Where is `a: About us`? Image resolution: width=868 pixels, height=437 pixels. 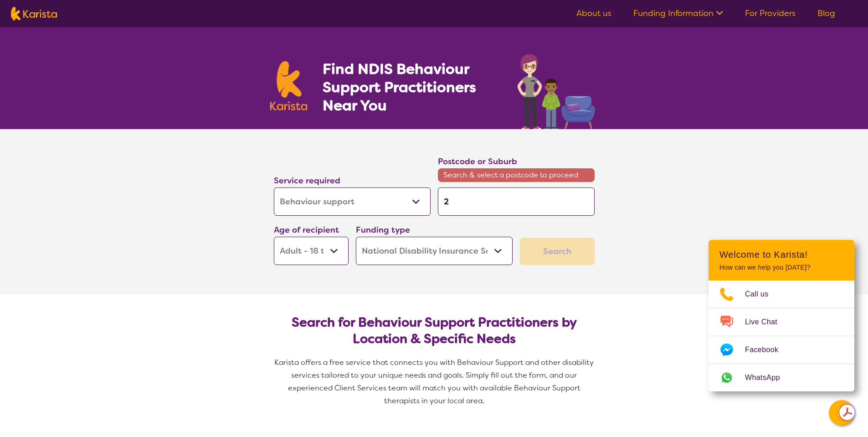 a: About us is located at coordinates (594, 13).